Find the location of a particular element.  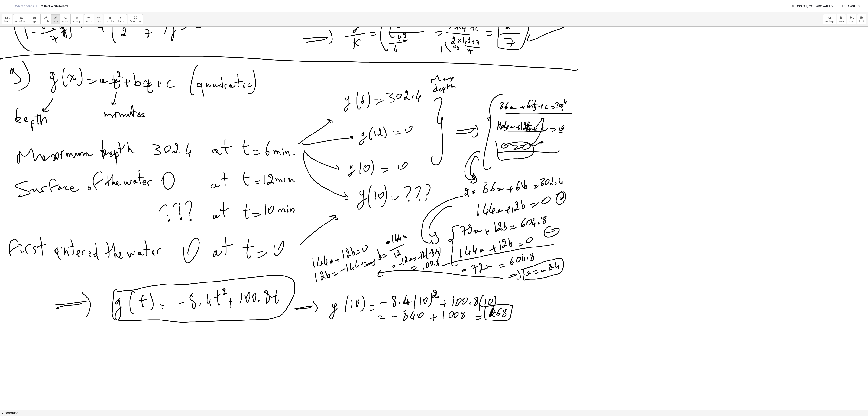

span: arrange is located at coordinates (77, 21).